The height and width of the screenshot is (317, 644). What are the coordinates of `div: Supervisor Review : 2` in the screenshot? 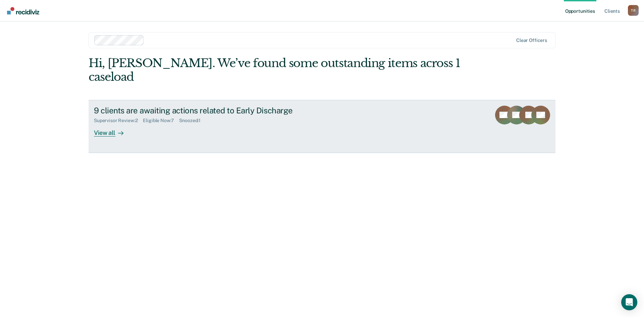 It's located at (119, 120).